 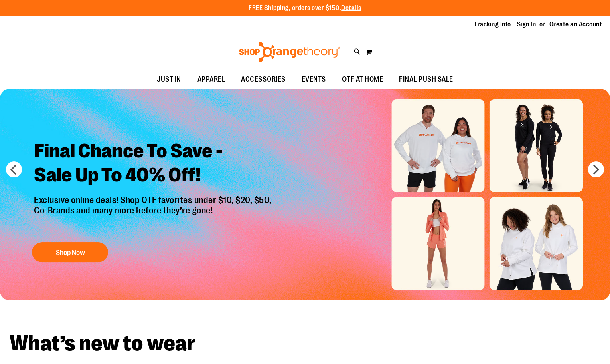 What do you see at coordinates (263, 80) in the screenshot?
I see `a: ACCESSORIES` at bounding box center [263, 80].